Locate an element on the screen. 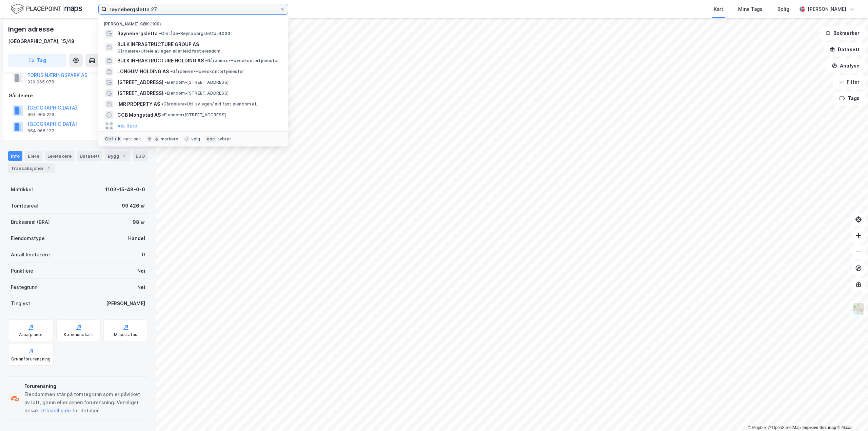 Image resolution: width=868 pixels, height=431 pixels. div: 1103-15-48-0-0 is located at coordinates (125, 190).